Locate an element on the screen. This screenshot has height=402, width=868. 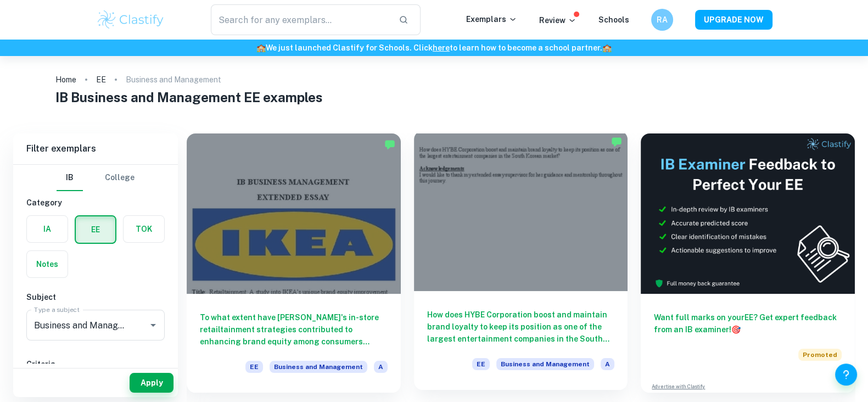
p: Review is located at coordinates (558, 20).